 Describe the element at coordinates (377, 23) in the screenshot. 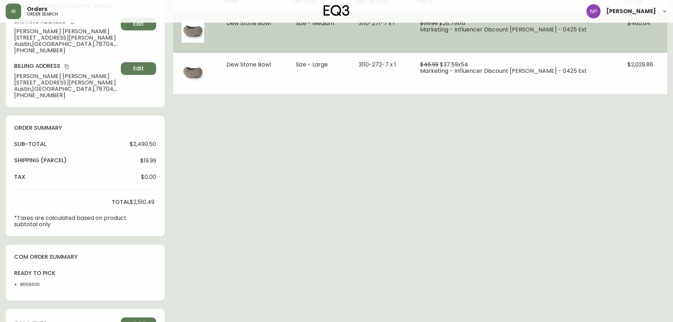

I see `span: 3110-271-7 x 1` at that location.